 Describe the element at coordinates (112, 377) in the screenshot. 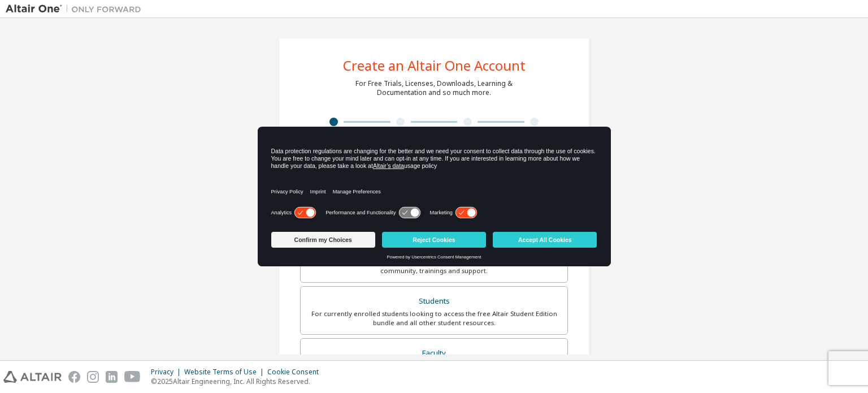

I see `img: linkedin.svg` at that location.